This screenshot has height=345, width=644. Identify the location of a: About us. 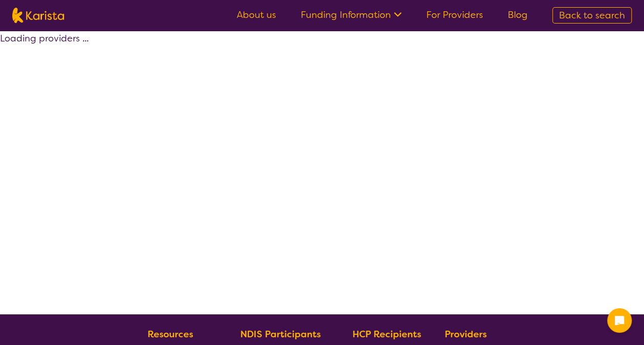
(256, 15).